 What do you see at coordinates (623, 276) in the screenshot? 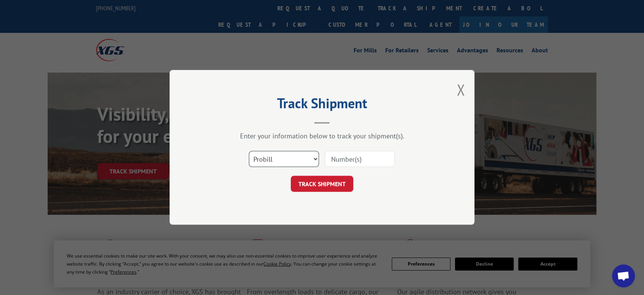
I see `div: Open chat` at bounding box center [623, 276].